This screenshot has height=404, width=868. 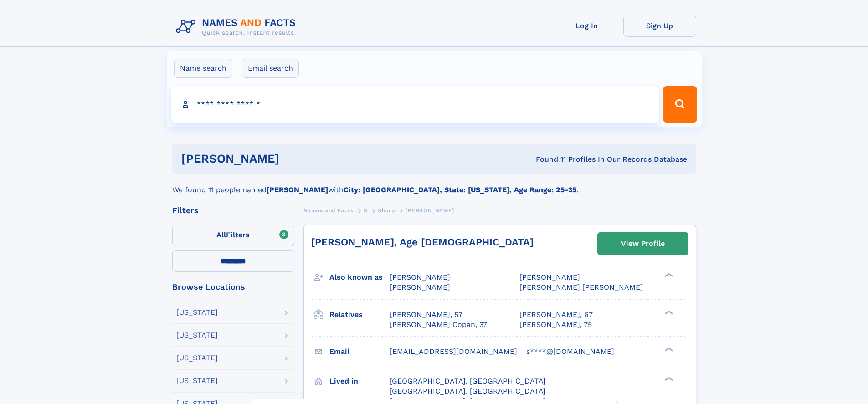 I want to click on div: Browse Locations, so click(x=234, y=287).